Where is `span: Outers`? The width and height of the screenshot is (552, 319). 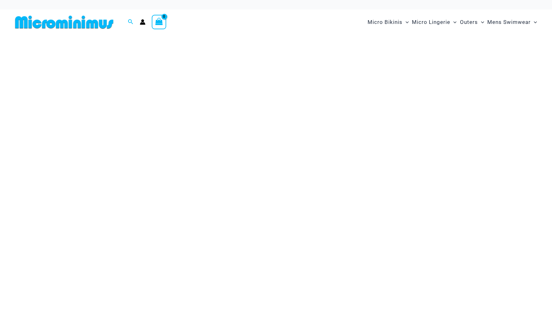
span: Outers is located at coordinates (469, 22).